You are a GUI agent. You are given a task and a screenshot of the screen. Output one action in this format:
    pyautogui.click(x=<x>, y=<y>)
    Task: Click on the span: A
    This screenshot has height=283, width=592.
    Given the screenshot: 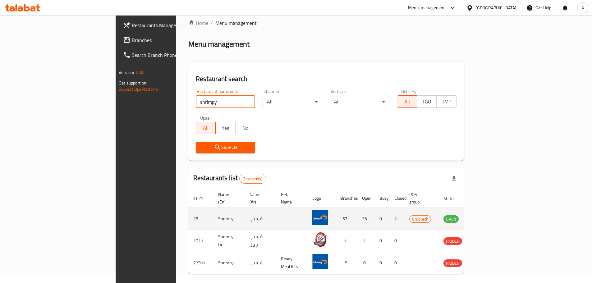 What is the action you would take?
    pyautogui.click(x=583, y=8)
    